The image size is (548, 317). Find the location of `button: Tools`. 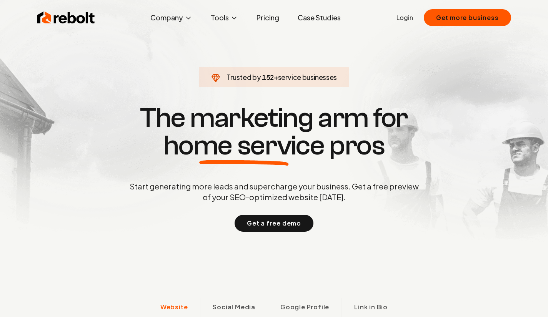

button: Tools is located at coordinates (224, 18).